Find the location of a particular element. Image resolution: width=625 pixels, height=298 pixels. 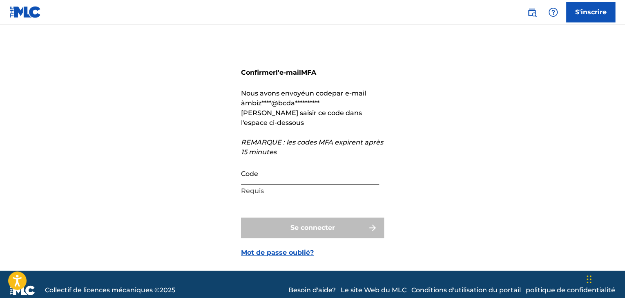

font: REMARQUE : les codes MFA expirent après 15 minutes is located at coordinates (312, 147).